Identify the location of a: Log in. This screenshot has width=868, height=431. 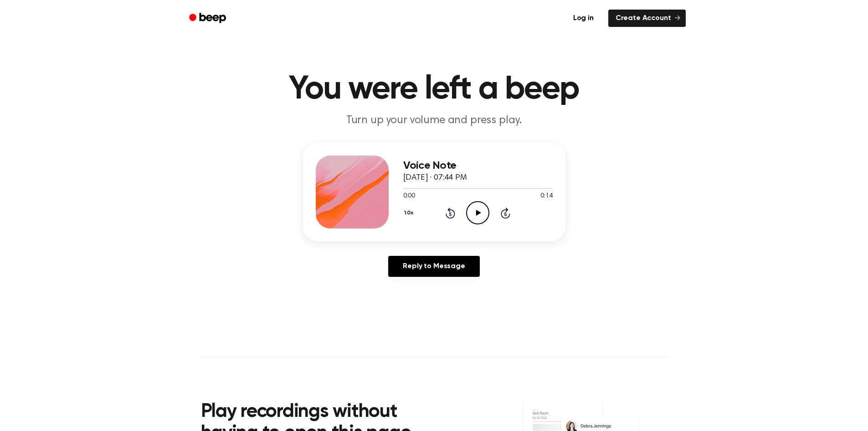
(583, 18).